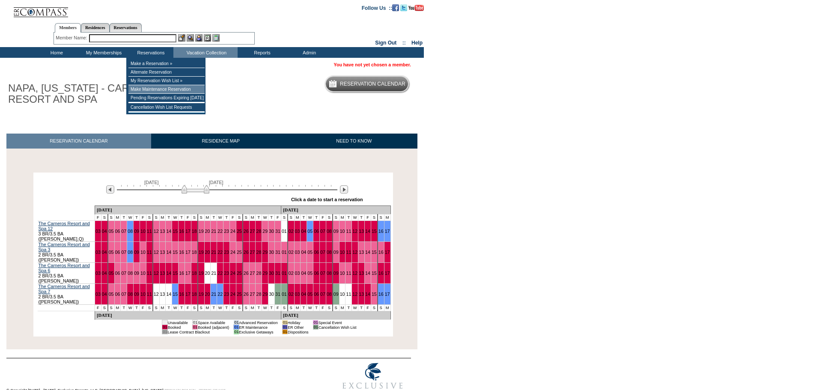 The height and width of the screenshot is (390, 822). Describe the element at coordinates (377, 8) in the screenshot. I see `td: Follow Us ::` at that location.